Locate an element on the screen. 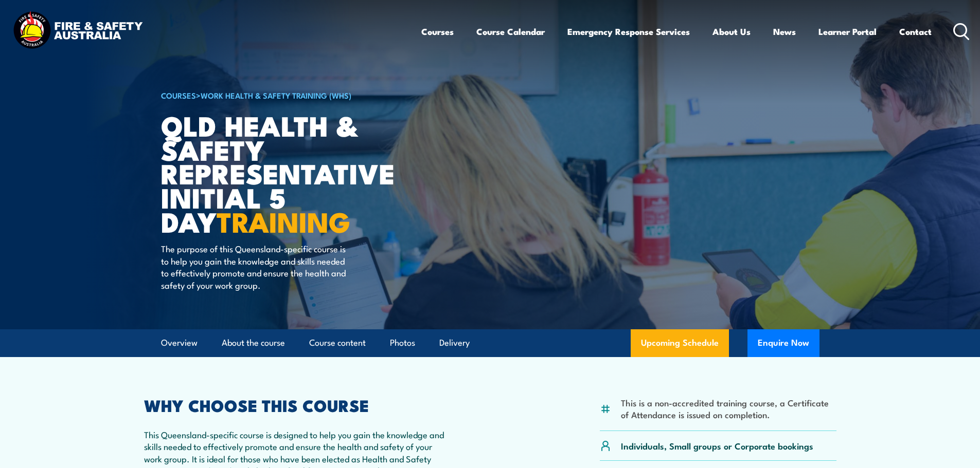 This screenshot has height=468, width=980. a: News is located at coordinates (785, 31).